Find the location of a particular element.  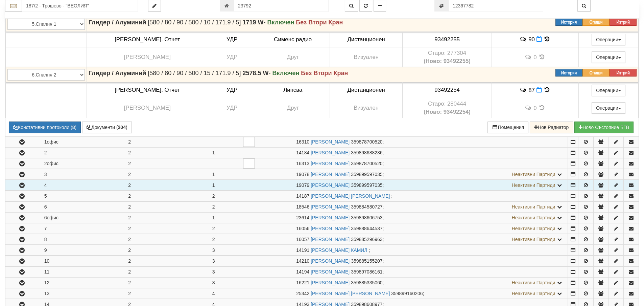

span: 93492254 is located at coordinates (447, 89).